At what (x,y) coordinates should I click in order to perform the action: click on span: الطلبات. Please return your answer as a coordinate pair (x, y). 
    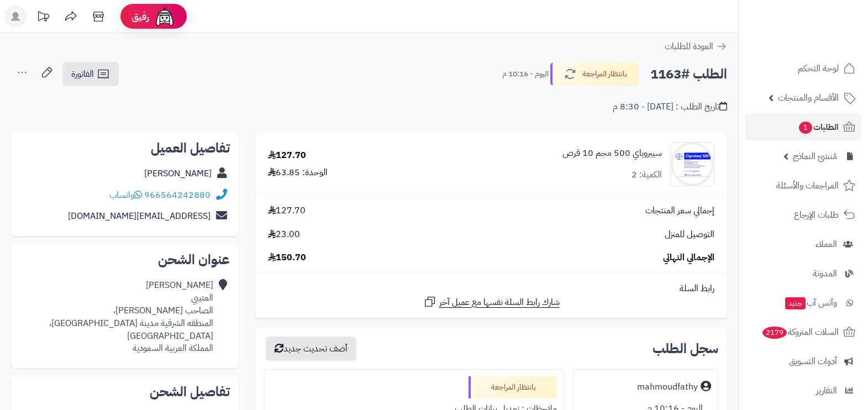
    Looking at the image, I should click on (818, 127).